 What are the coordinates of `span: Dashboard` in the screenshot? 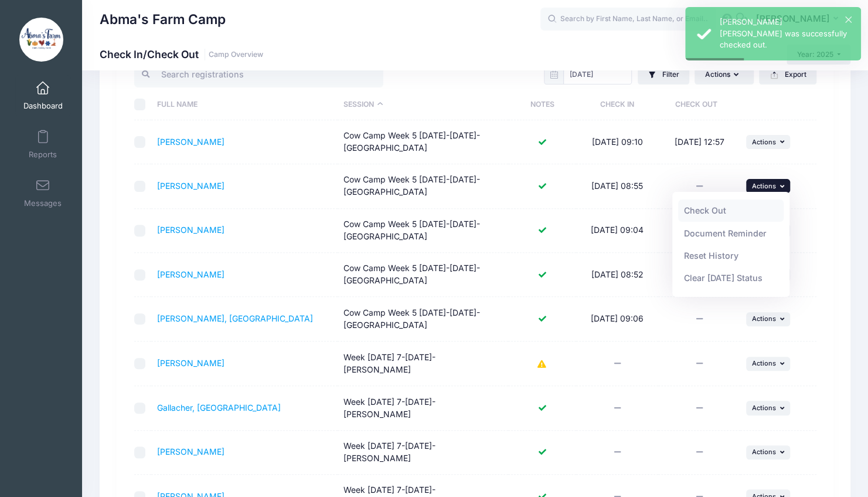 It's located at (43, 106).